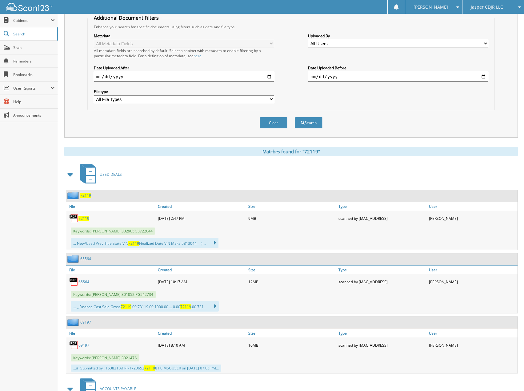 The image size is (524, 391). Describe the element at coordinates (274, 122) in the screenshot. I see `button: Clear` at that location.